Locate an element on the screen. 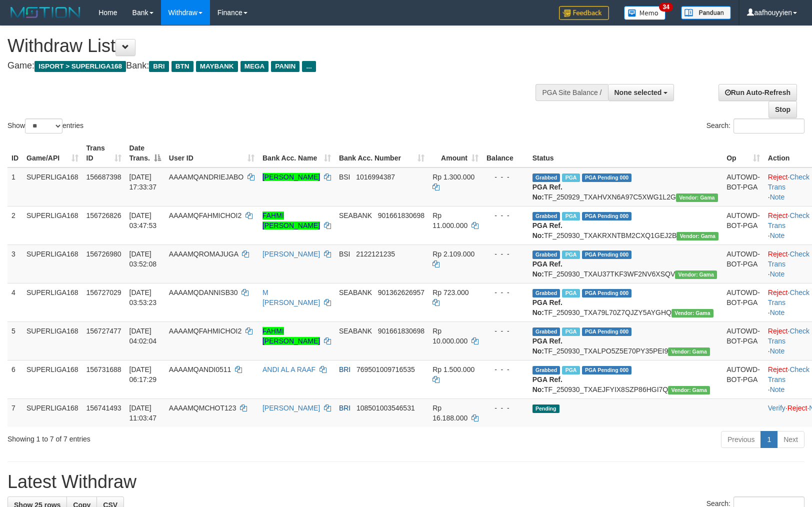 The height and width of the screenshot is (507, 812). td: 1 is located at coordinates (15, 187).